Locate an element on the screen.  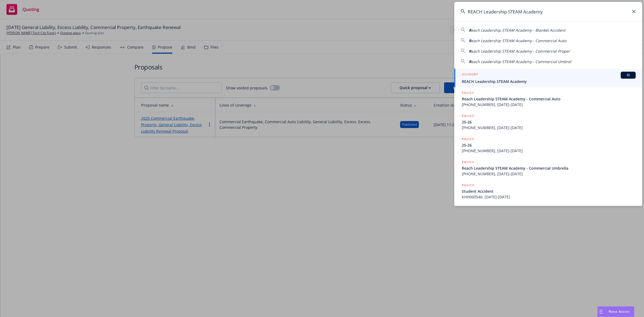
button: Nova Assist is located at coordinates (616, 312).